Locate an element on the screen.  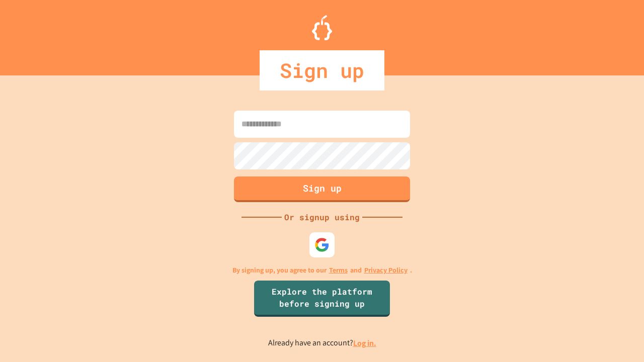
div: Or signup using is located at coordinates (322, 217).